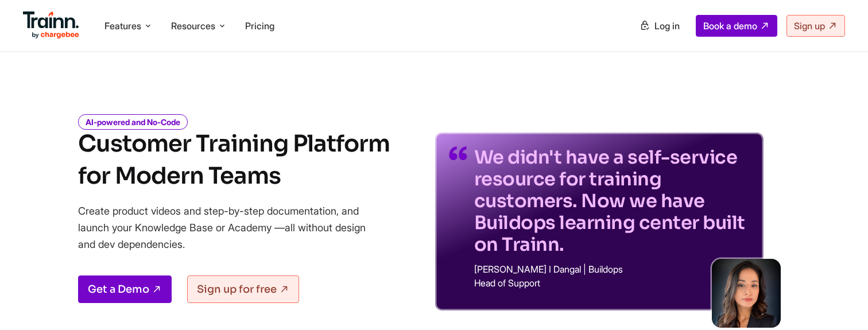 The image size is (868, 330). Describe the element at coordinates (815, 26) in the screenshot. I see `a: Sign up` at that location.